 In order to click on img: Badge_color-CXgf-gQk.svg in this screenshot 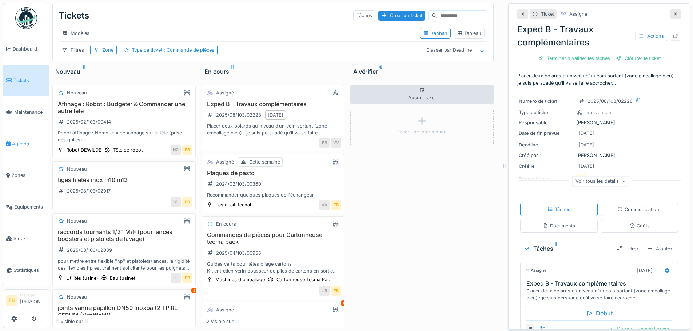, I will do `click(26, 18)`.